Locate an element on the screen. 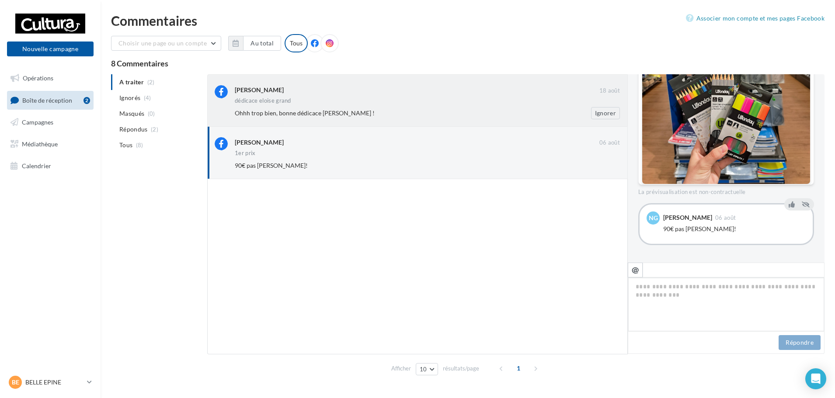 The width and height of the screenshot is (835, 398). span: Ignorés is located at coordinates (130, 98).